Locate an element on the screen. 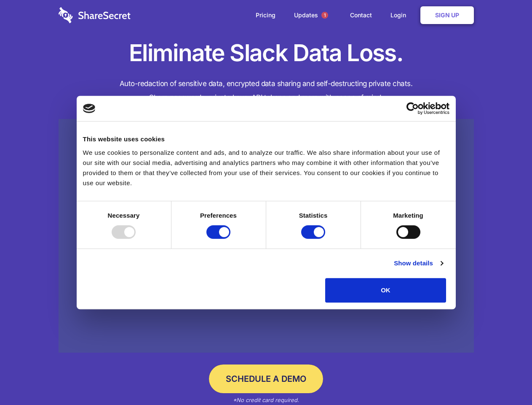 The width and height of the screenshot is (532, 405). a: Wistia video thumbnail is located at coordinates (266, 236).